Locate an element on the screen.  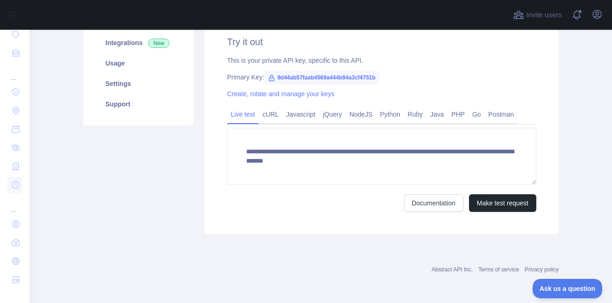
a: Privacy policy is located at coordinates (542, 269).